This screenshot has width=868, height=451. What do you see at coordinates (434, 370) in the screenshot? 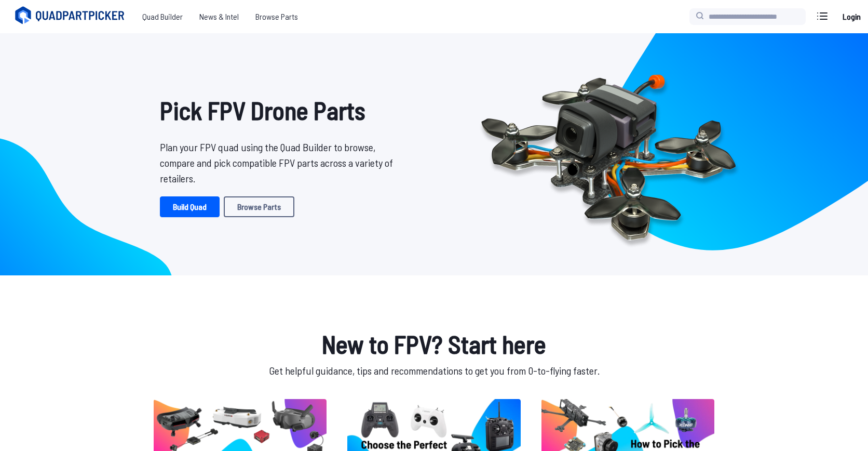
I see `p: Get helpful guidance, tips and recommendations to get you from 0-to-flying faster.` at bounding box center [434, 370].